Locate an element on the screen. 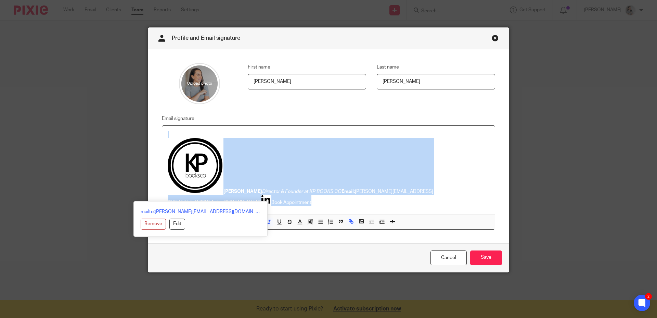 The height and width of the screenshot is (318, 657). input: Save is located at coordinates (486, 257).